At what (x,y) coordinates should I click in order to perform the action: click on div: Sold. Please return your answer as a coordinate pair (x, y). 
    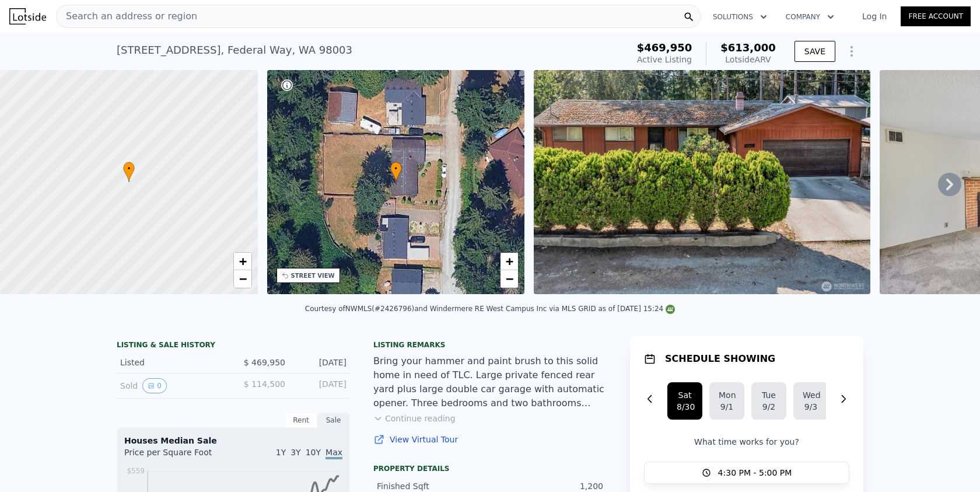
    Looking at the image, I should click on (172, 386).